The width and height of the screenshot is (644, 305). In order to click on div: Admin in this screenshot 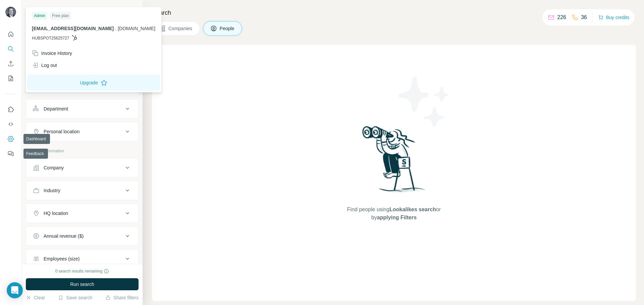, I will do `click(40, 16)`.